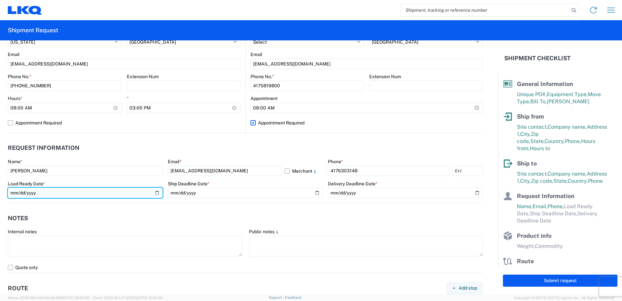 This screenshot has height=301, width=622. What do you see at coordinates (277, 297) in the screenshot?
I see `a: Support` at bounding box center [277, 297].